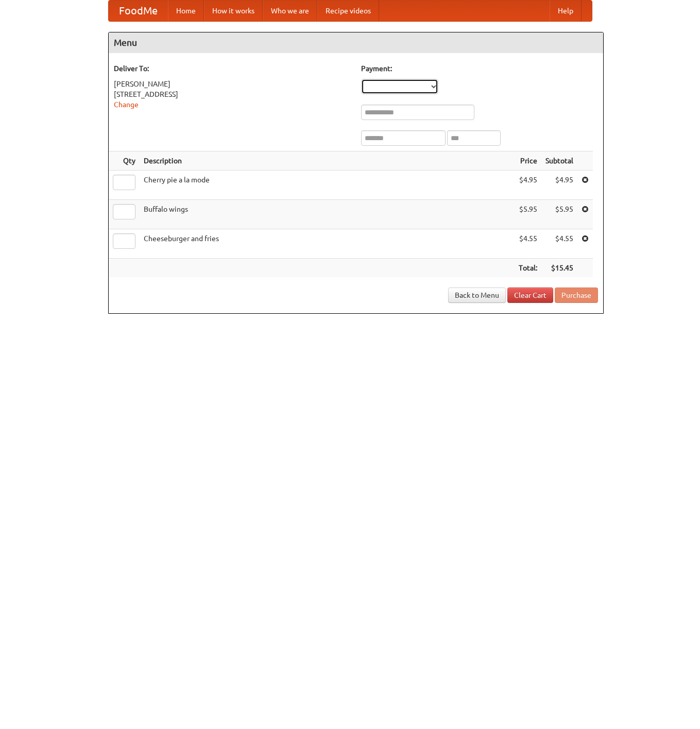 Image resolution: width=700 pixels, height=729 pixels. I want to click on a: Help, so click(566, 10).